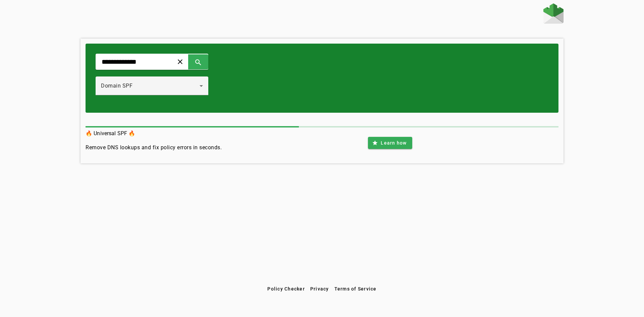  Describe the element at coordinates (553, 14) in the screenshot. I see `a: Home` at that location.